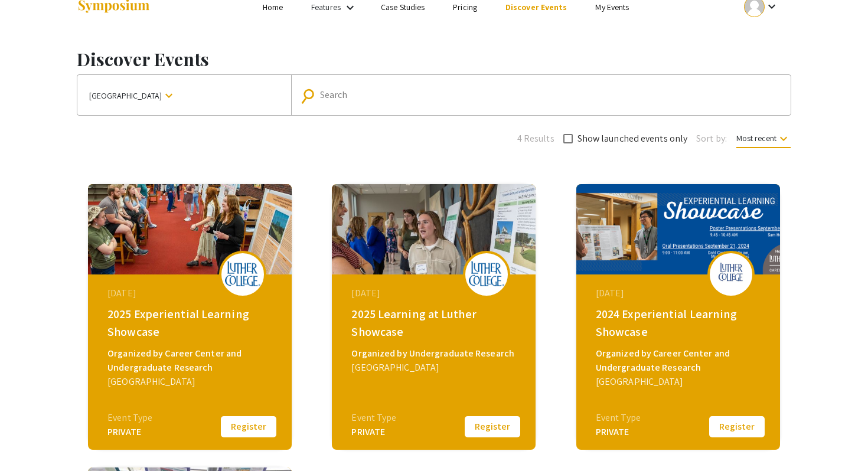  What do you see at coordinates (486, 274) in the screenshot?
I see `img: 2025-learning-luther_eventLogo_660283_.png` at bounding box center [486, 274].